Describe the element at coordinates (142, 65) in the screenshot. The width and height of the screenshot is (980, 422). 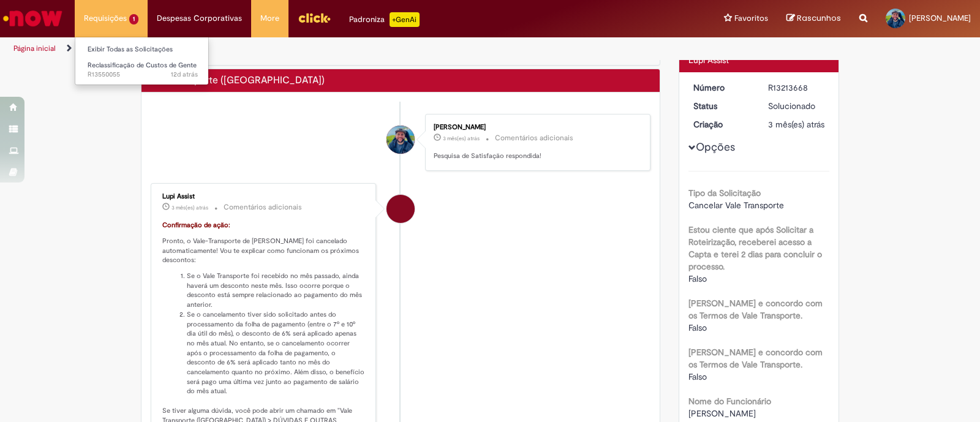
I see `span: Reclassificação de Custos de Gente` at that location.